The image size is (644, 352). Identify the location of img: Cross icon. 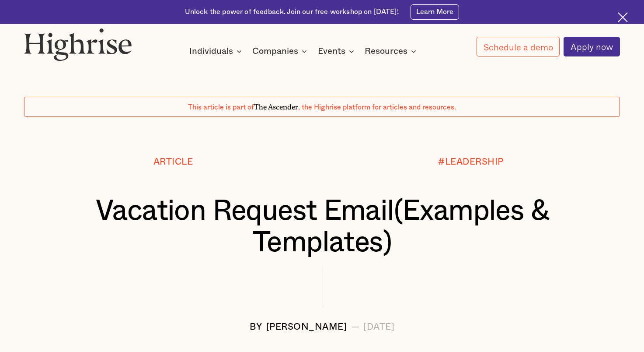
(623, 17).